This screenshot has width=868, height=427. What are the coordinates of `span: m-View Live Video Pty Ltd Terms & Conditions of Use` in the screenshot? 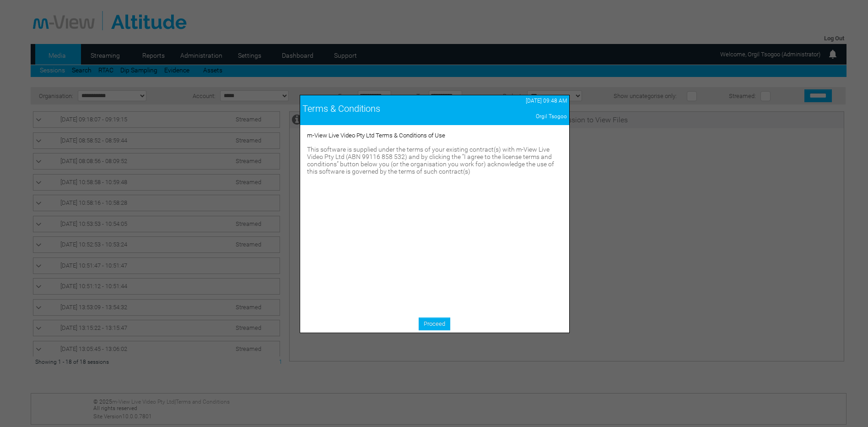 It's located at (376, 135).